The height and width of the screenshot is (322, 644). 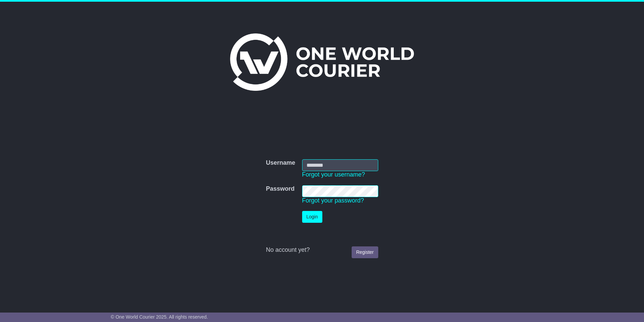 I want to click on div: No account yet?, so click(x=322, y=250).